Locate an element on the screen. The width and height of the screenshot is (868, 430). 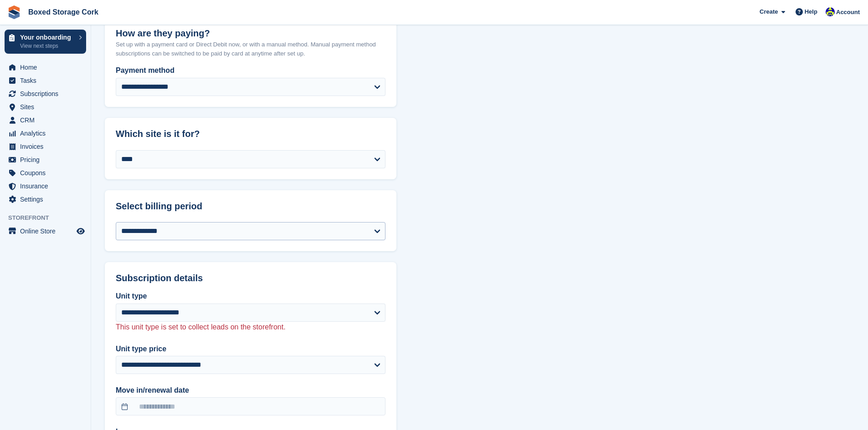
p: This unit type is set to collect leads on the storefront. is located at coordinates (251, 327).